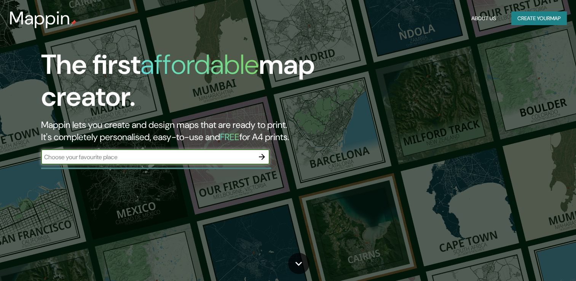 This screenshot has height=281, width=576. What do you see at coordinates (185, 131) in the screenshot?
I see `h2: Mappin lets you create and design maps that are ready to print. It's completely personalised, eas...` at bounding box center [185, 131].